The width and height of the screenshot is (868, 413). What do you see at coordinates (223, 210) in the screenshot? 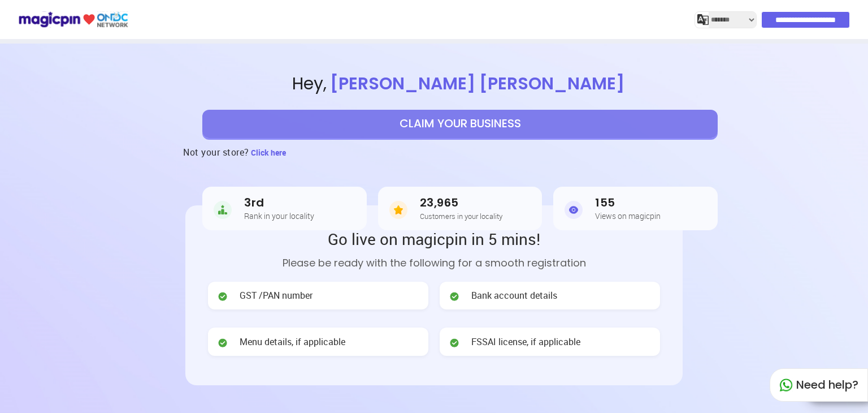
I see `img: Rank` at bounding box center [223, 210].